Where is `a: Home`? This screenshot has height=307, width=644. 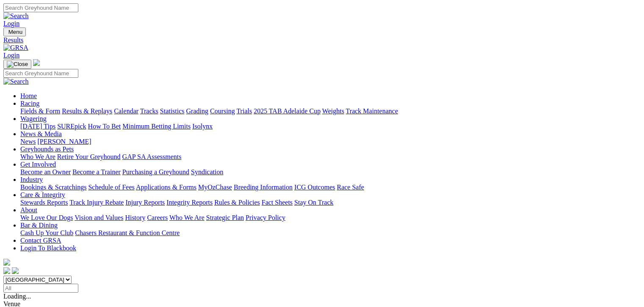
a: Home is located at coordinates (29, 96).